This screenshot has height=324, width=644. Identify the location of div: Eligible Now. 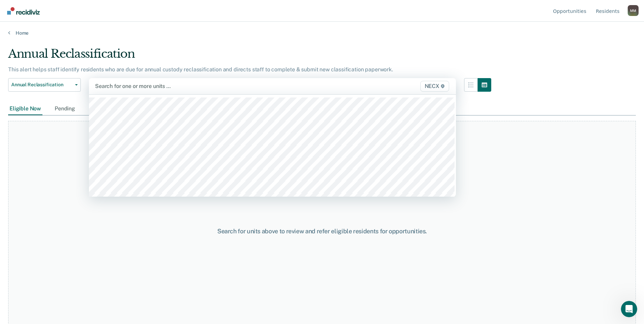
(25, 109).